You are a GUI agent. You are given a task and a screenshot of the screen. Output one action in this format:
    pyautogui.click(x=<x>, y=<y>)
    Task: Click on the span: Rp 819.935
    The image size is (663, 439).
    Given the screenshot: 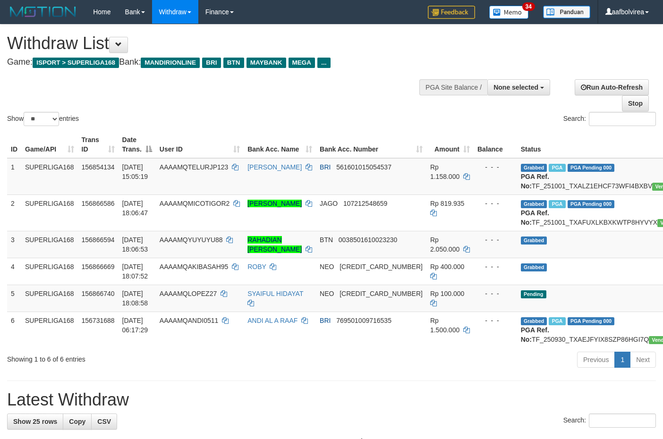 What is the action you would take?
    pyautogui.click(x=447, y=203)
    